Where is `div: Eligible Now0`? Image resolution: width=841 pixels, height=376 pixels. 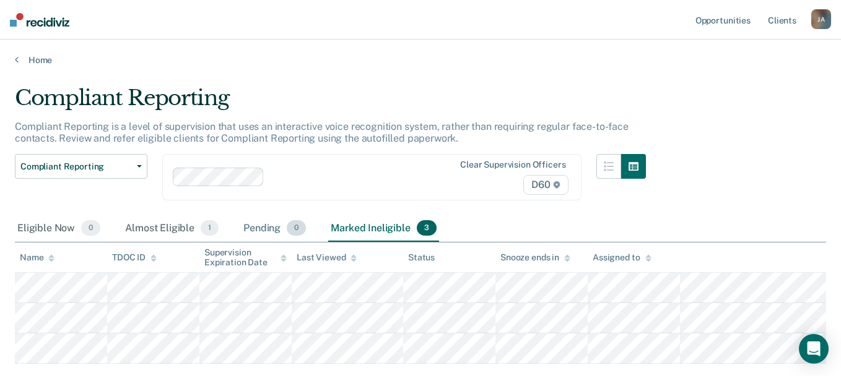
div: Eligible Now0 is located at coordinates (59, 229).